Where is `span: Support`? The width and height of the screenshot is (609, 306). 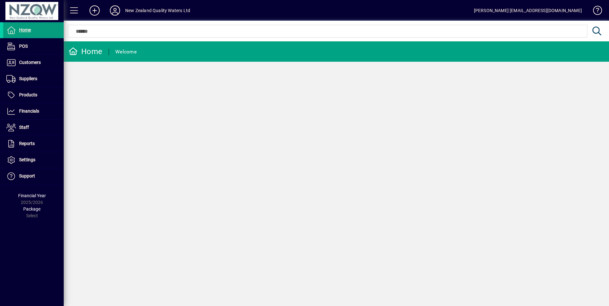 span: Support is located at coordinates (27, 176).